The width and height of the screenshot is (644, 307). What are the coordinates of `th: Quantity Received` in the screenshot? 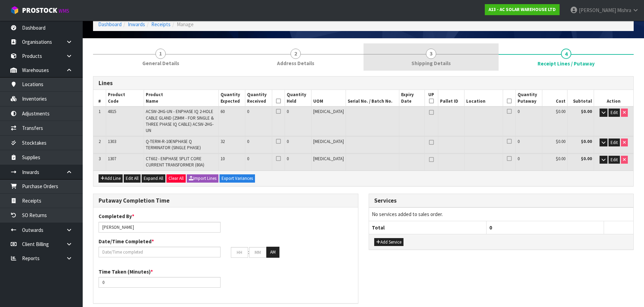 It's located at (258, 99).